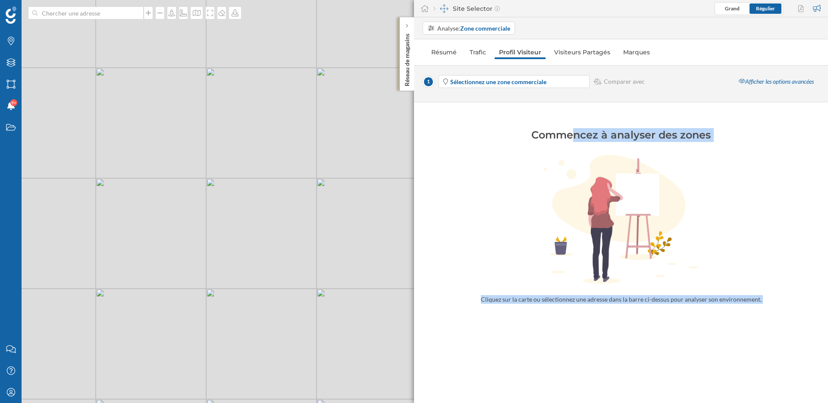 Image resolution: width=828 pixels, height=403 pixels. Describe the element at coordinates (582, 52) in the screenshot. I see `a: Visiteurs Partagés` at that location.